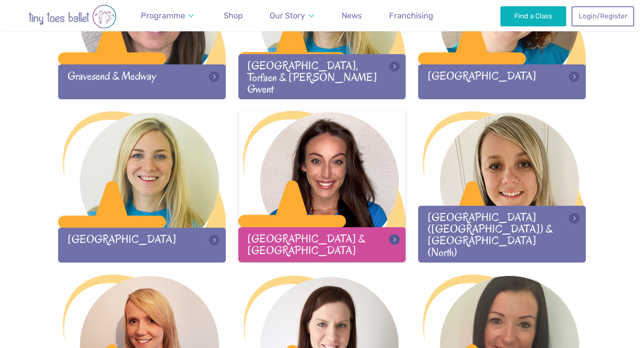 This screenshot has width=644, height=348. I want to click on div: Gravesend & Medway, so click(142, 81).